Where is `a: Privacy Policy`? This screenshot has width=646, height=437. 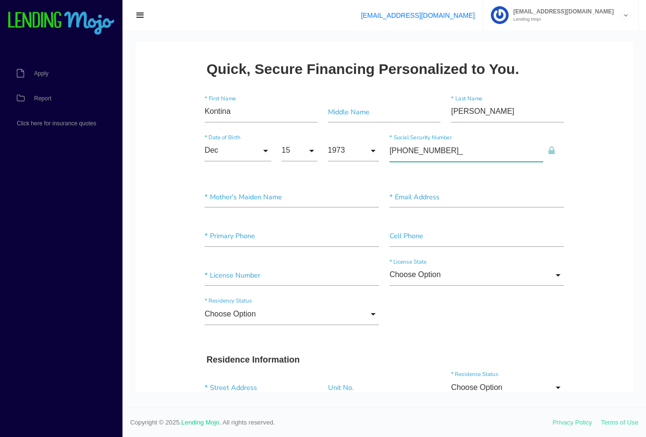
a: Privacy Policy is located at coordinates (572, 422).